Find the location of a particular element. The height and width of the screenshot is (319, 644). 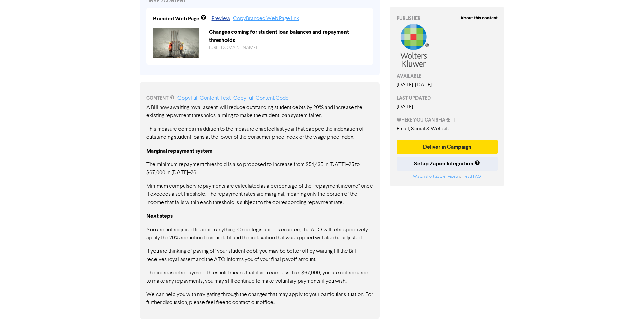

button: Setup Zapier Integration is located at coordinates (447, 164).